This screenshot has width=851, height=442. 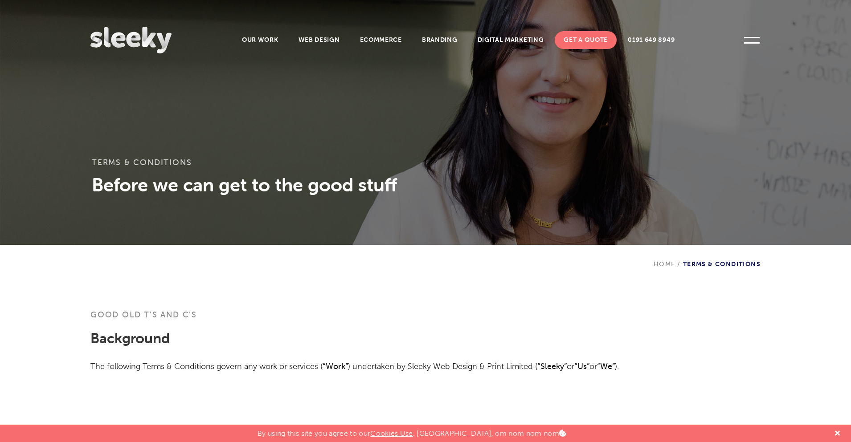 What do you see at coordinates (511, 40) in the screenshot?
I see `a: Digital Marketing` at bounding box center [511, 40].